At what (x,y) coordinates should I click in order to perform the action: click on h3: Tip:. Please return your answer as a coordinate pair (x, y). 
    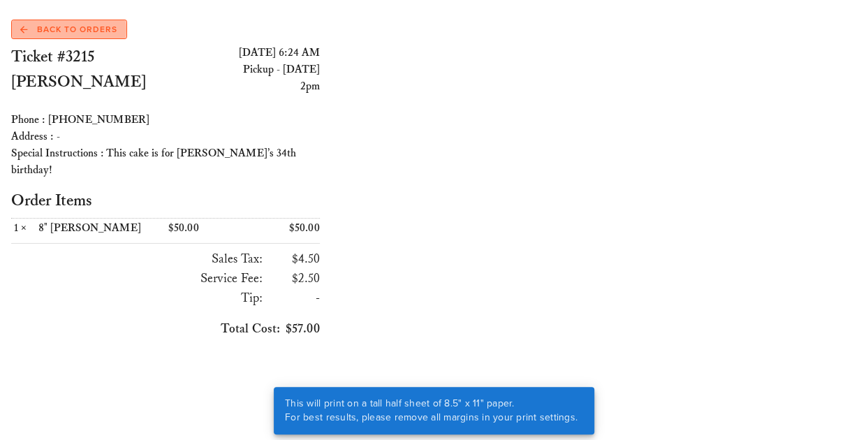
    Looking at the image, I should click on (137, 298).